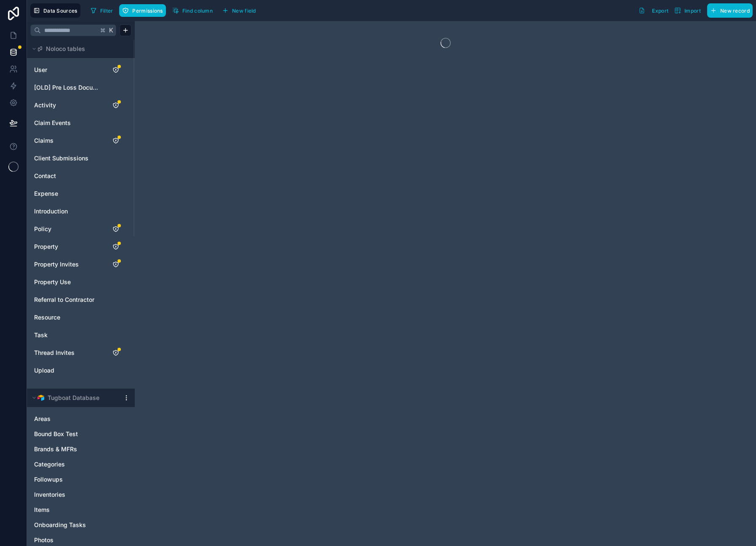  What do you see at coordinates (142, 11) in the screenshot?
I see `button: Permissions` at bounding box center [142, 11].